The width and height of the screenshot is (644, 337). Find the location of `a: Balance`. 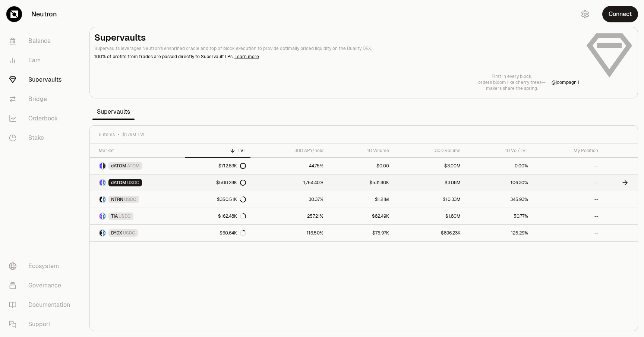

a: Balance is located at coordinates (42, 41).